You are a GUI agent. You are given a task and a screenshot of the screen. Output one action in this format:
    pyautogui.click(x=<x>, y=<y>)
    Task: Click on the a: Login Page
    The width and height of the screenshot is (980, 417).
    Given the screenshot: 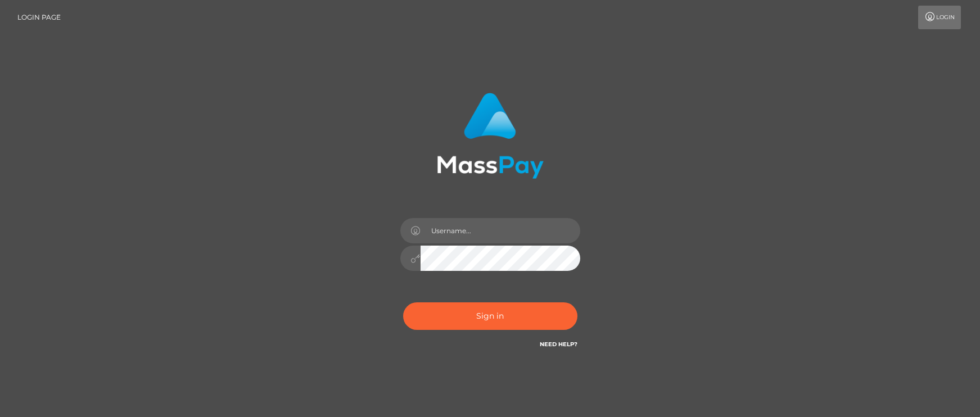 What is the action you would take?
    pyautogui.click(x=39, y=18)
    